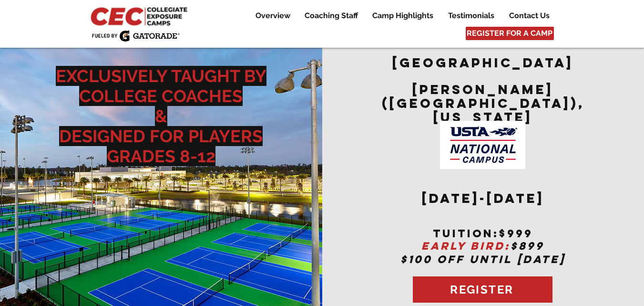 The image size is (644, 306). What do you see at coordinates (527, 246) in the screenshot?
I see `span: $899` at bounding box center [527, 246].